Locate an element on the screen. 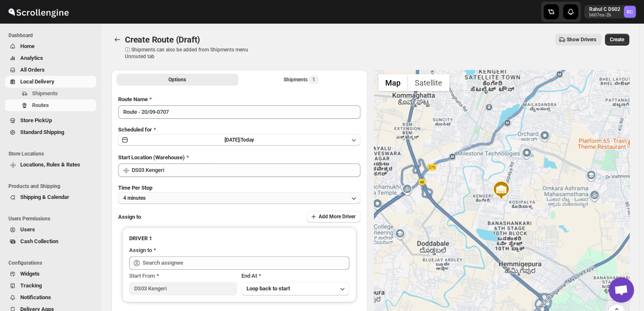  span: Add More Driver is located at coordinates (337, 217).